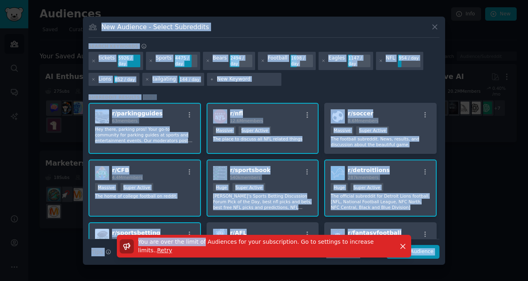 This screenshot has height=281, width=528. Describe the element at coordinates (359, 61) in the screenshot. I see `div: 1147 / day` at that location.